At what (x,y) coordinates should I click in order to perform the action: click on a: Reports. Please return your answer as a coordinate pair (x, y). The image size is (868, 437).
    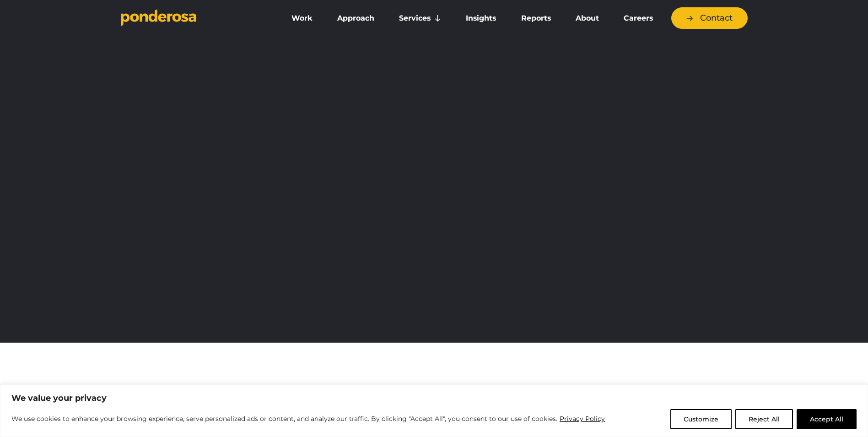
    Looking at the image, I should click on (536, 19).